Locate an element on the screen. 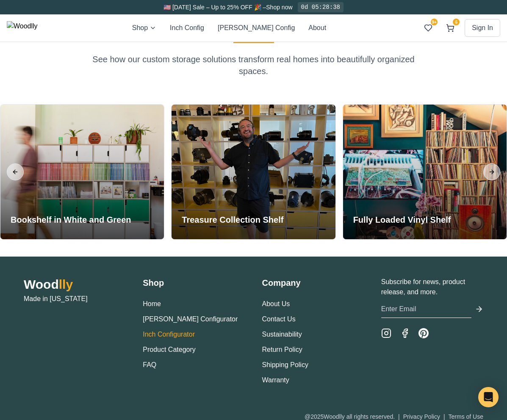 The image size is (507, 420). a: Contact Us is located at coordinates (279, 319).